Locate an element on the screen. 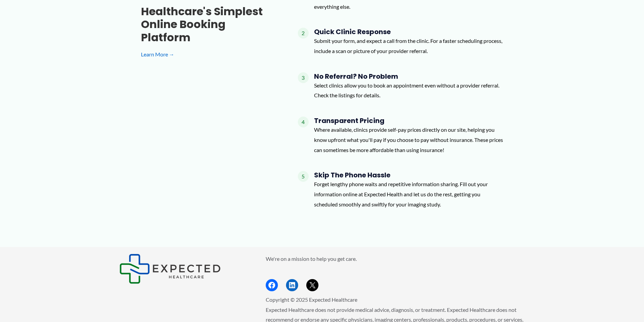  span: 4 is located at coordinates (303, 122).